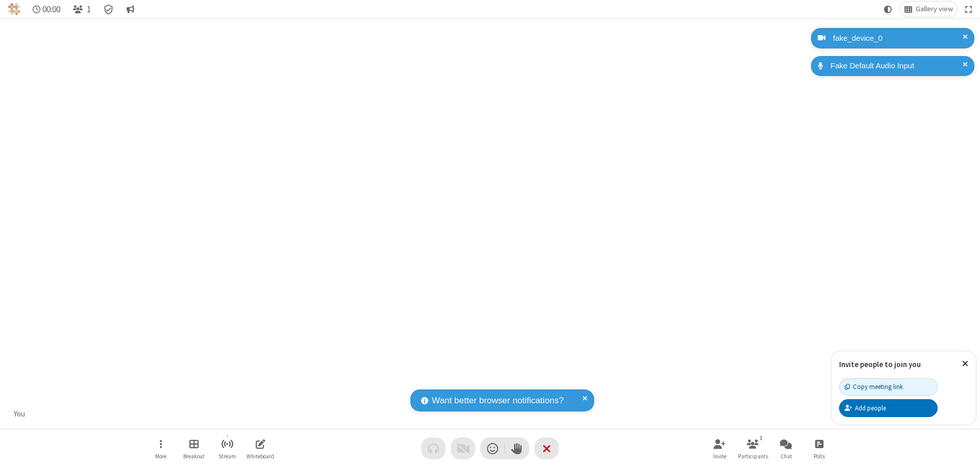  What do you see at coordinates (130, 9) in the screenshot?
I see `button: Conversation` at bounding box center [130, 9].